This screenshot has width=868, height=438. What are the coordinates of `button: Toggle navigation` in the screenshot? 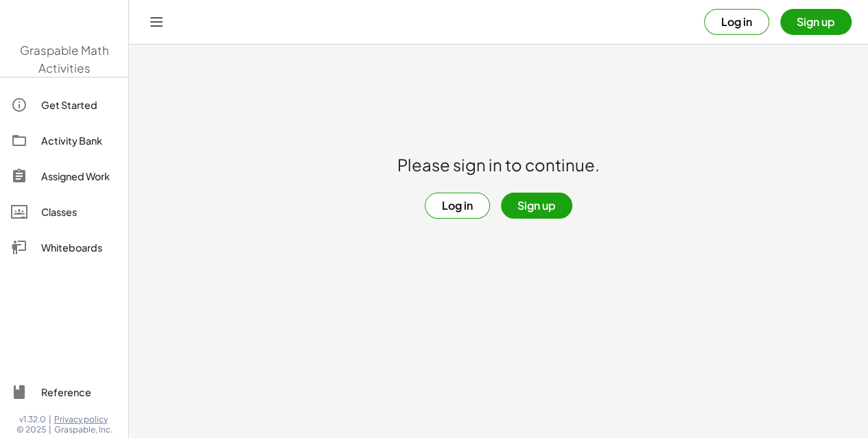 It's located at (157, 22).